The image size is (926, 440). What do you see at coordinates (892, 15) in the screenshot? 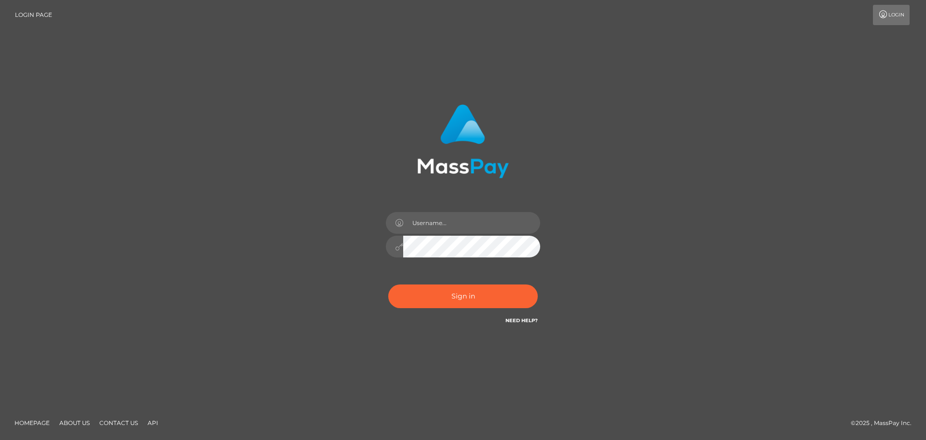
I see `a: Login` at bounding box center [892, 15].